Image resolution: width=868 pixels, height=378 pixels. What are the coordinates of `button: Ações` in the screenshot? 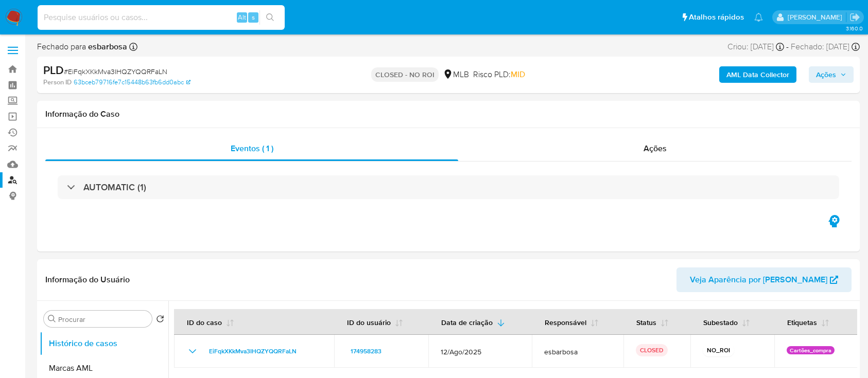 It's located at (831, 74).